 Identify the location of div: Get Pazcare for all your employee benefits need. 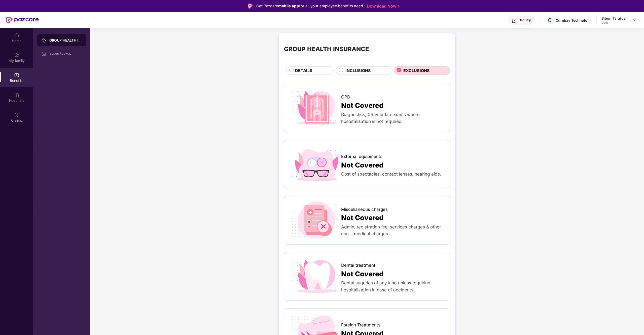
(310, 6).